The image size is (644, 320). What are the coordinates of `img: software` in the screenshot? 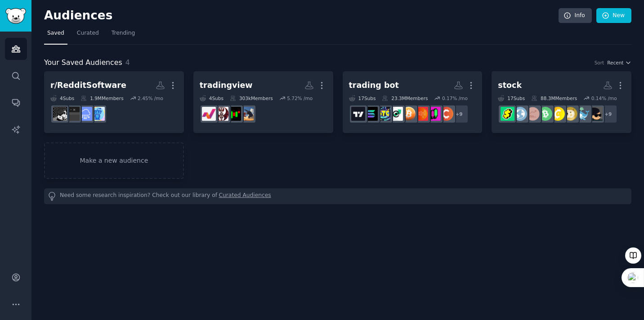 It's located at (73, 113).